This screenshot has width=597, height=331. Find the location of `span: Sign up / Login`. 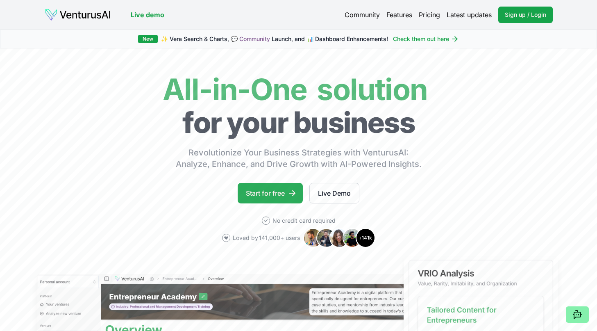

span: Sign up / Login is located at coordinates (525, 15).